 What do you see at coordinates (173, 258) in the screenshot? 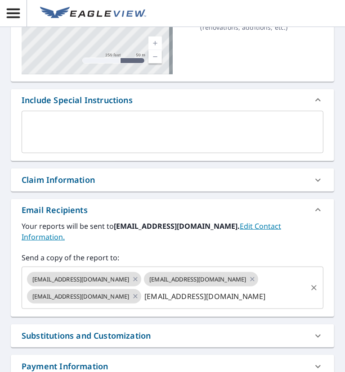
I see `label: Send a copy of the report to:` at bounding box center [173, 258].